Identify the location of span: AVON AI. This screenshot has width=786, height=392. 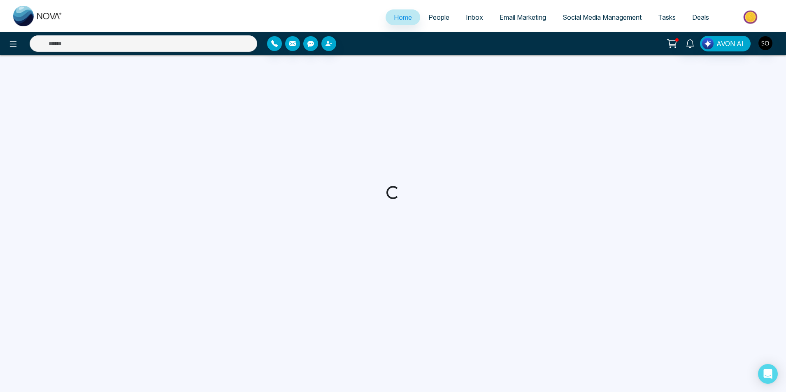
(730, 44).